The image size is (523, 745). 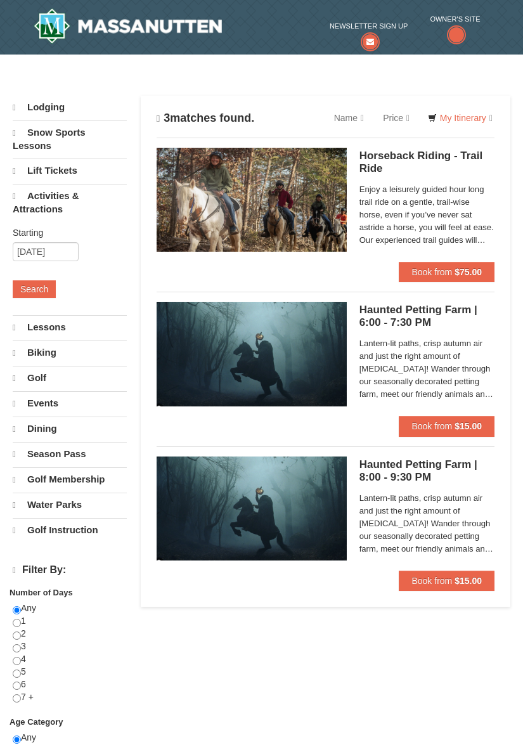 What do you see at coordinates (70, 479) in the screenshot?
I see `a: Golf Membership` at bounding box center [70, 479].